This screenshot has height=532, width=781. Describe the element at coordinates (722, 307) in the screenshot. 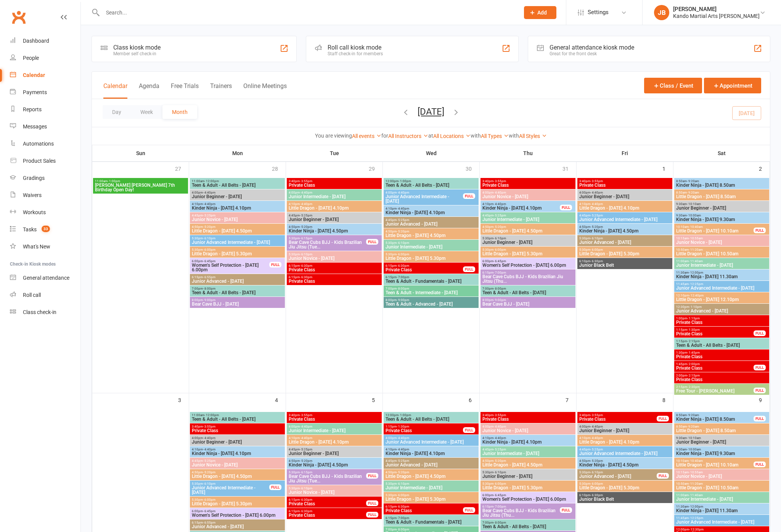

I see `span: 12:30pm` at that location.